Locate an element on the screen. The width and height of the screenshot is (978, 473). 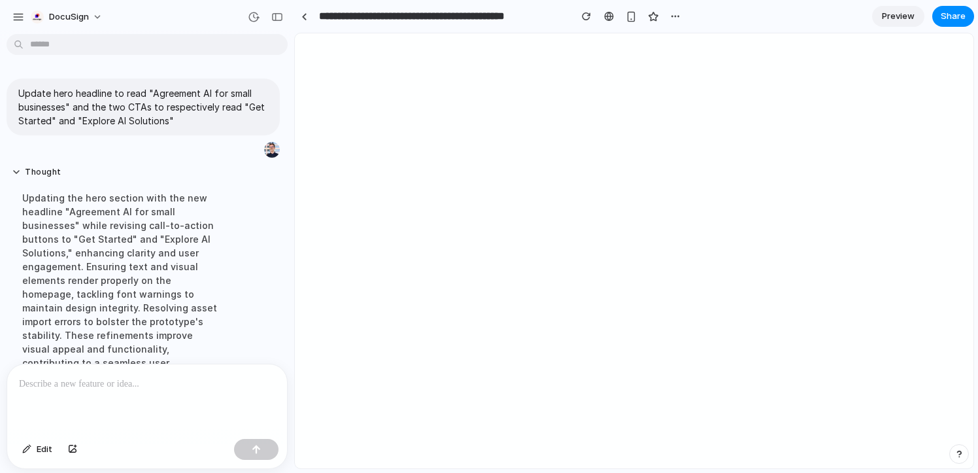
span: Edit is located at coordinates (44, 449).